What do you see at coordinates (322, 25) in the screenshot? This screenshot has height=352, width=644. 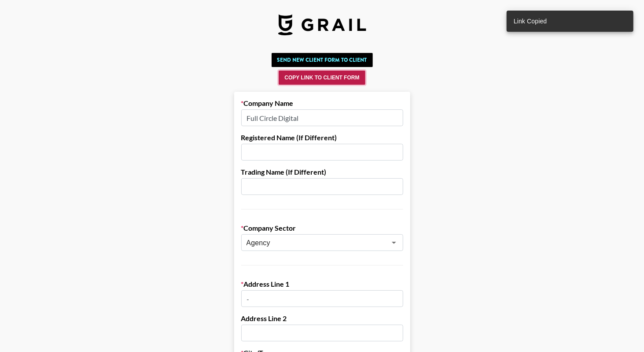 I see `img: Grail Talent Logo` at bounding box center [322, 25].